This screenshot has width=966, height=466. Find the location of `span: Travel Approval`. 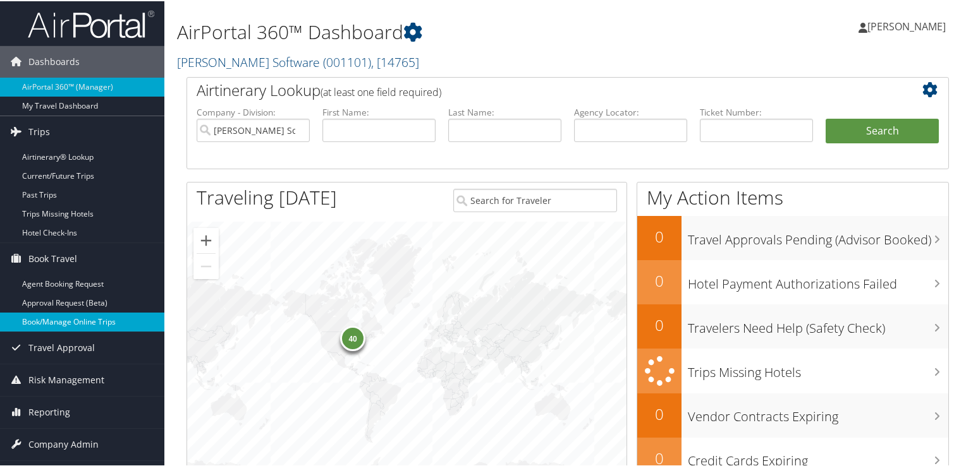

span: Travel Approval is located at coordinates (61, 347).